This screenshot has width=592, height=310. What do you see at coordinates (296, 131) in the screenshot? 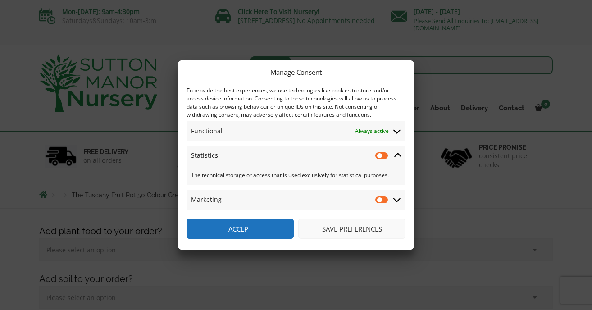
I see `summary: Functional Always active` at bounding box center [296, 131].